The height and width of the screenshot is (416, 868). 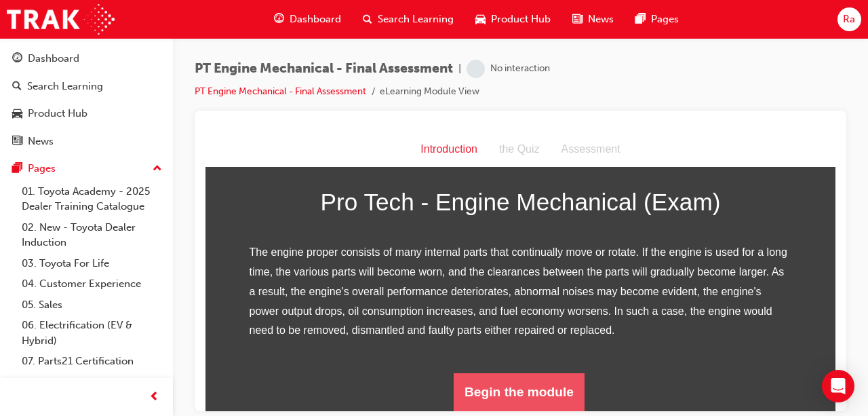 What do you see at coordinates (154, 398) in the screenshot?
I see `span: prev-icon` at bounding box center [154, 398].